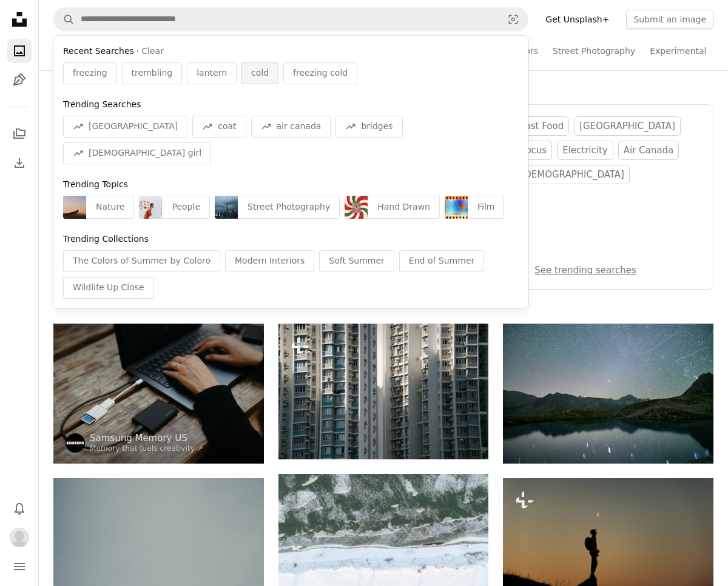  What do you see at coordinates (356, 207) in the screenshot?
I see `img: premium_vector-1730142533288-194cec6c8fed` at bounding box center [356, 207].